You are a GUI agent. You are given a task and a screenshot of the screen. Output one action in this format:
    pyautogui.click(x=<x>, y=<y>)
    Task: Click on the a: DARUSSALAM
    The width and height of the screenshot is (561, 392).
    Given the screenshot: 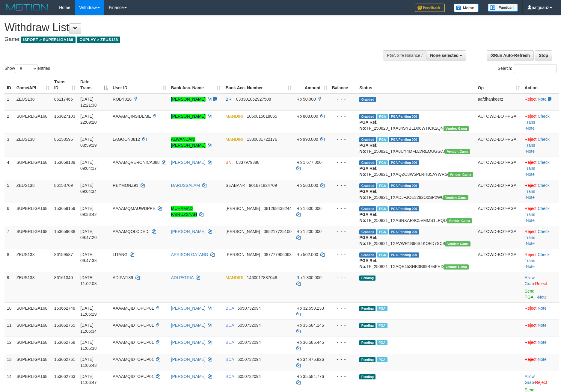 What is the action you would take?
    pyautogui.click(x=186, y=185)
    